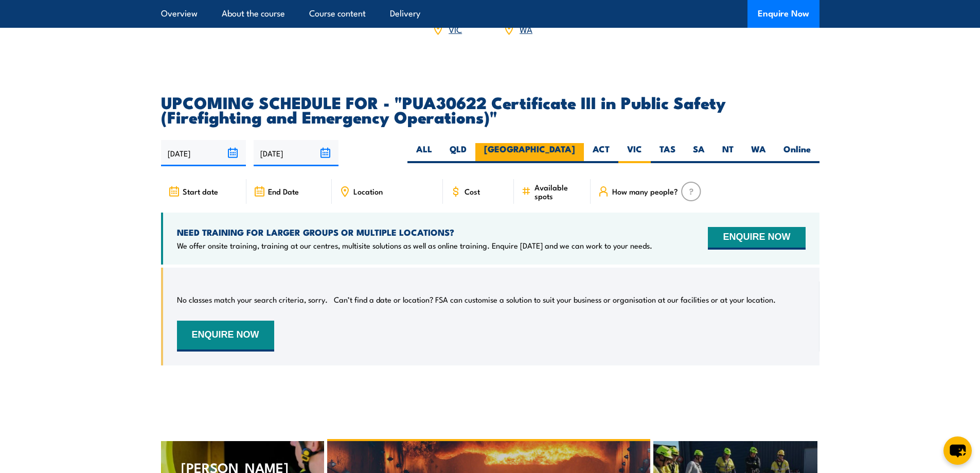 This screenshot has height=473, width=980. I want to click on span: Start date, so click(200, 191).